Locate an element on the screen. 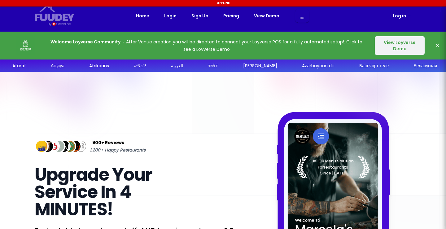 This screenshot has width=446, height=229. a: Sign Up is located at coordinates (200, 16).